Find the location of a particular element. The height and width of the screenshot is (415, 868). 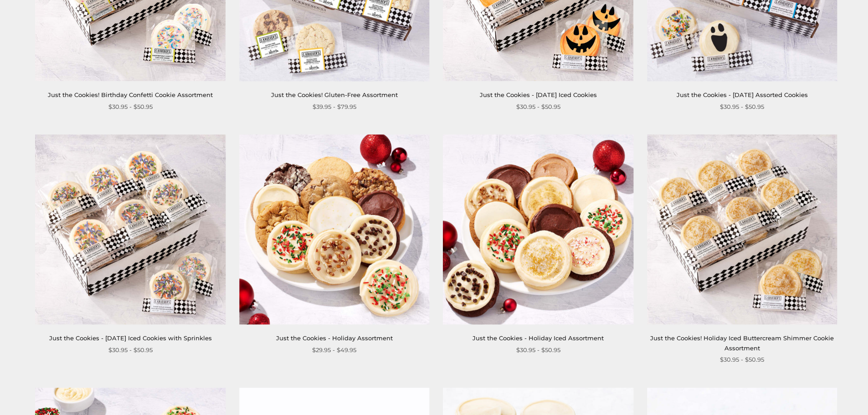

span: $39.95 - $79.95 is located at coordinates (335, 107).